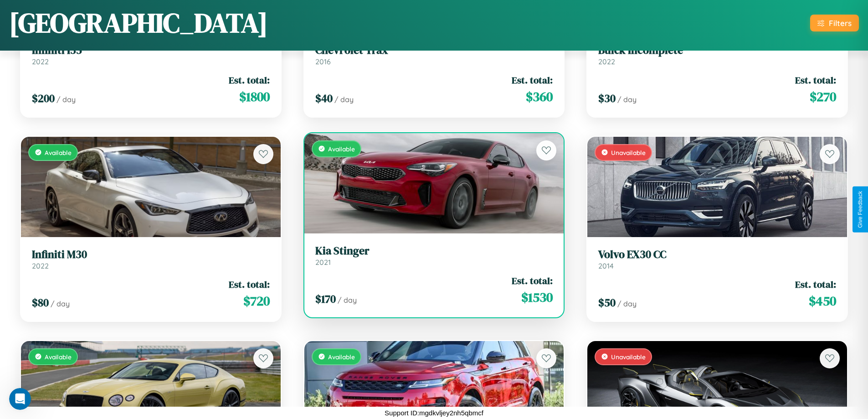  I want to click on a: Infiniti M302022, so click(151, 259).